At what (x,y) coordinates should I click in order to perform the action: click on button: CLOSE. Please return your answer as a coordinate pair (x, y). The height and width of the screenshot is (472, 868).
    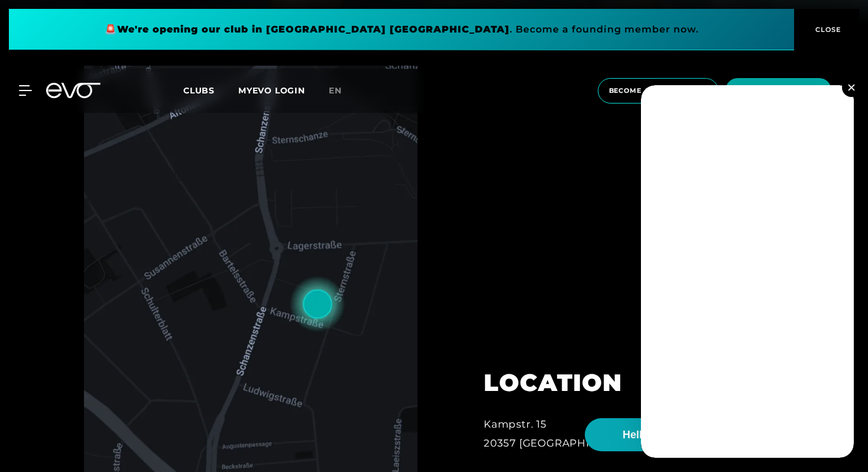
    Looking at the image, I should click on (827, 29).